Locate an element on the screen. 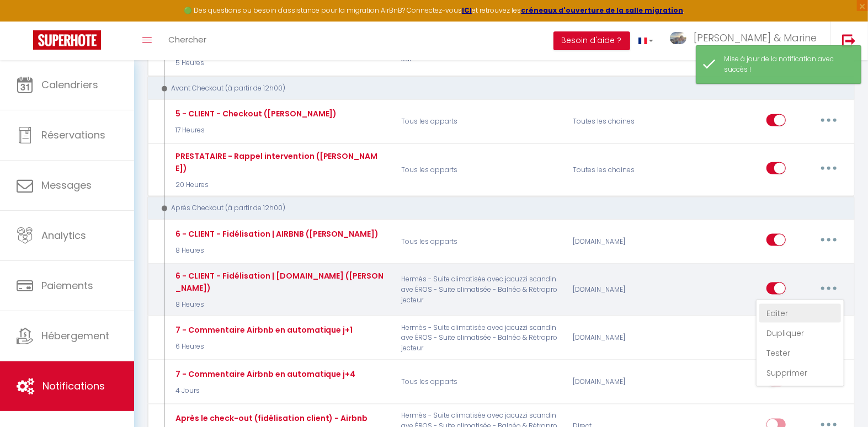 The height and width of the screenshot is (427, 868). img: logout is located at coordinates (849, 41).